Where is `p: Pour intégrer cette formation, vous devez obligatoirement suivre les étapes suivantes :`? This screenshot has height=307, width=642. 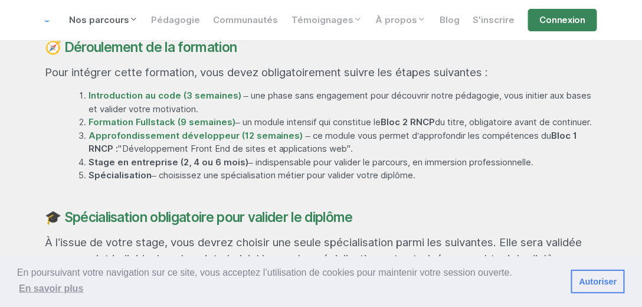
p: Pour intégrer cette formation, vous devez obligatoirement suivre les étapes suivantes : is located at coordinates (321, 72).